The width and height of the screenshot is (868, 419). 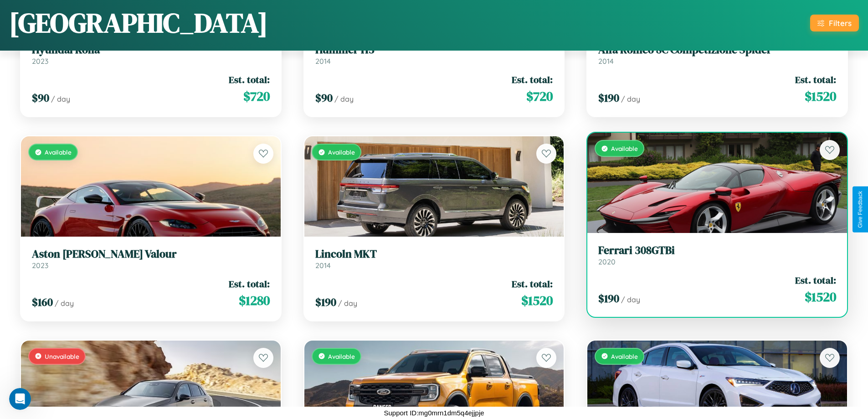 What do you see at coordinates (718, 54) in the screenshot?
I see `a: Alfa Romeo 8C Competizione Spider2014` at bounding box center [718, 54].